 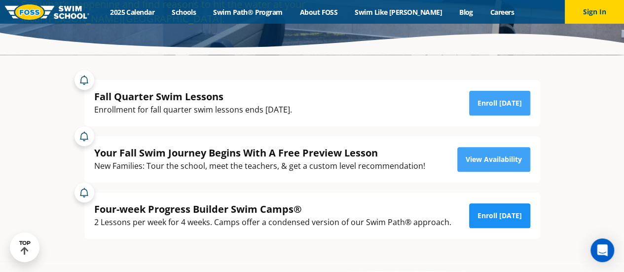 What do you see at coordinates (47, 12) in the screenshot?
I see `img: FOSS Swim School Logo` at bounding box center [47, 12].